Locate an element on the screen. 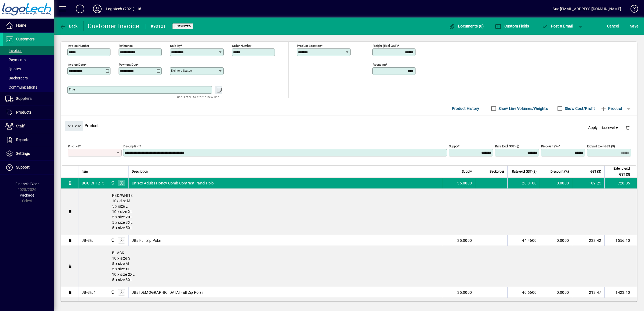 The image size is (644, 311). td: 213.47 is located at coordinates (588, 293).